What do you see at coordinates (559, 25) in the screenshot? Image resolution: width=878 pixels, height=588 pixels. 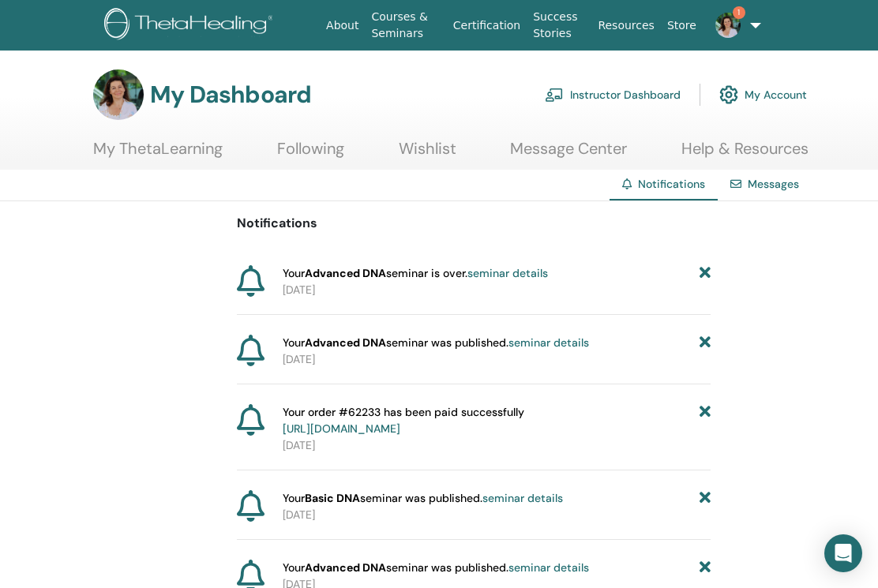 I see `a: Success Stories` at bounding box center [559, 25].